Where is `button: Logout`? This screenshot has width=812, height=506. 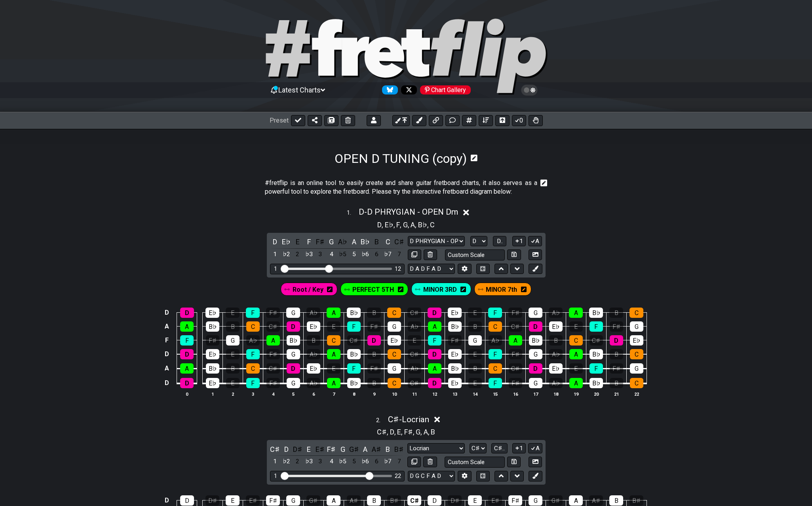 button: Logout is located at coordinates (374, 120).